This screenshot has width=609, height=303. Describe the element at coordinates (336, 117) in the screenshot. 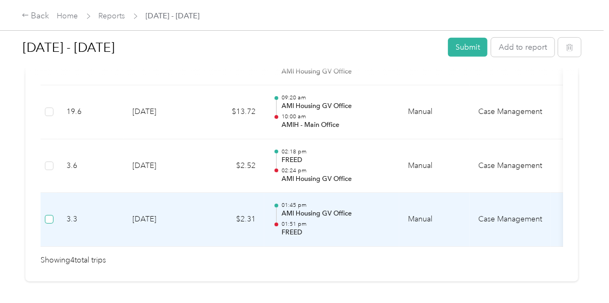

I see `p: 10:00 am` at that location.